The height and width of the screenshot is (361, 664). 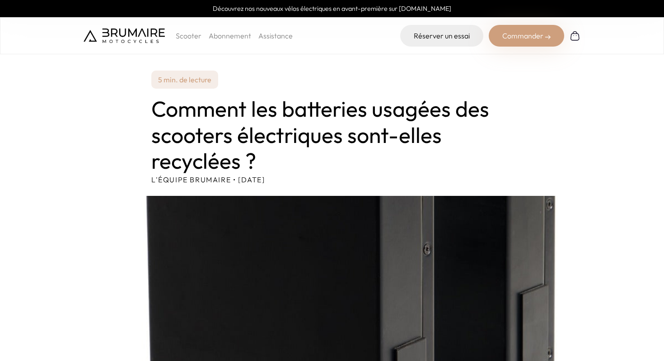 I want to click on img: Brumaire Motocycles, so click(x=124, y=36).